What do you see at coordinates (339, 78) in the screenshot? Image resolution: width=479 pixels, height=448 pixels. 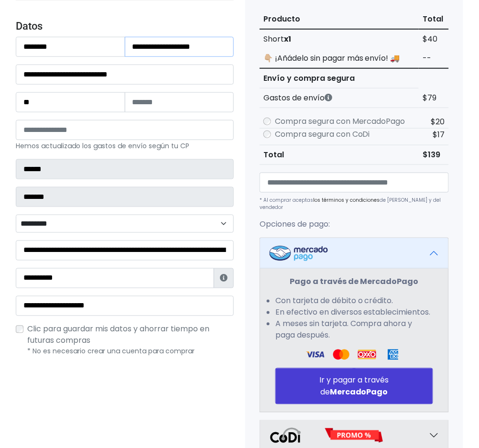 I see `th: Envío y compra segura` at bounding box center [339, 78].